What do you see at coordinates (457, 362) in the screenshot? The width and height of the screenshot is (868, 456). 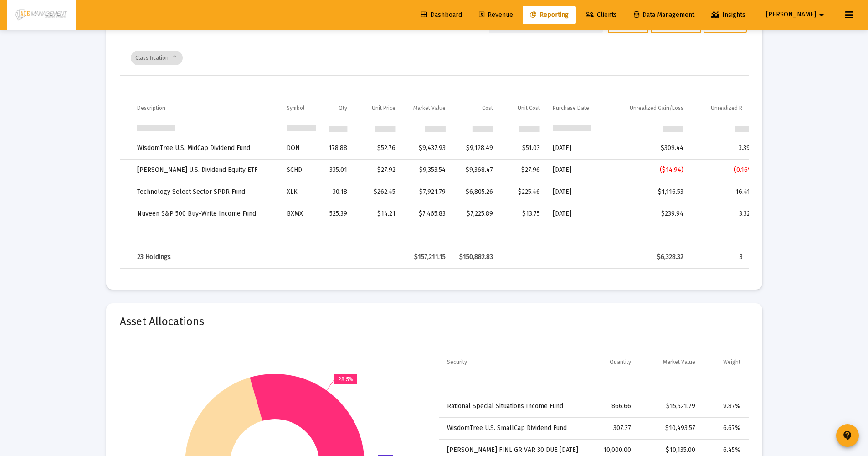 I see `div: Security` at bounding box center [457, 362].